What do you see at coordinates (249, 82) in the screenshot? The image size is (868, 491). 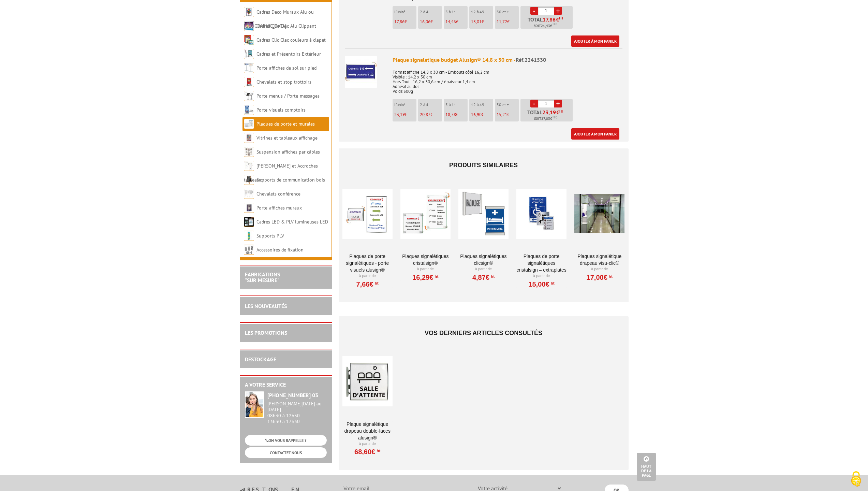 I see `img: Chevalets et stop trottoirs` at bounding box center [249, 82].